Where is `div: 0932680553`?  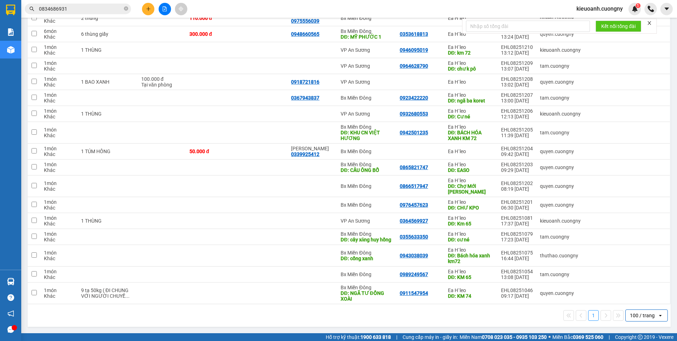
div: 0932680553 is located at coordinates (414, 114).